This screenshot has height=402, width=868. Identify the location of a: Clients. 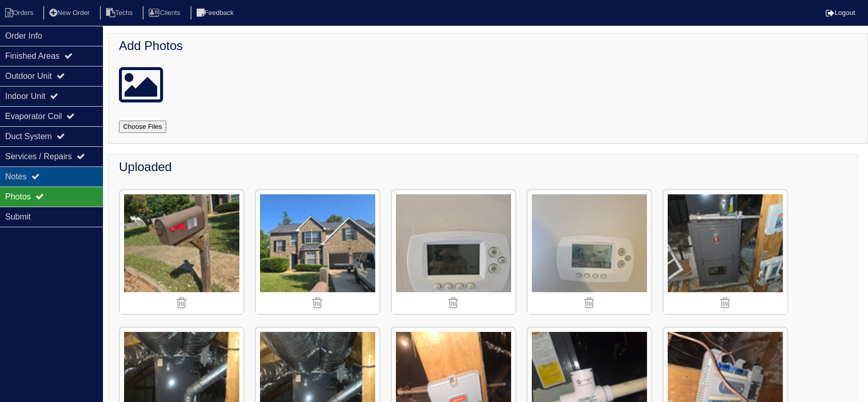
(165, 13).